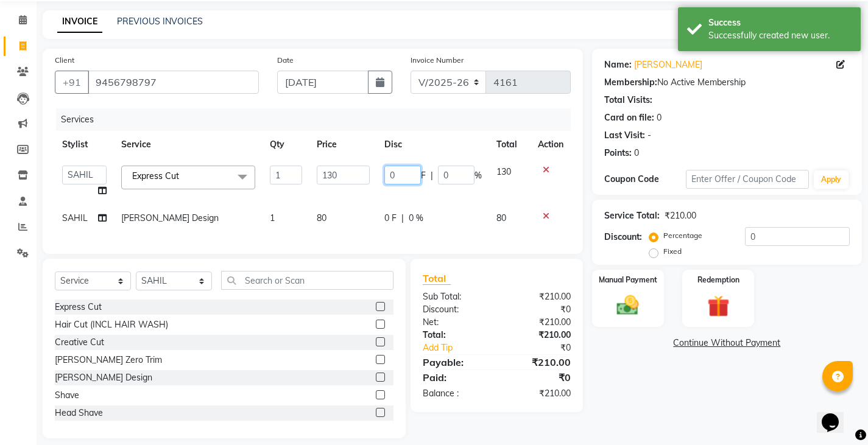  I want to click on span: Express Cut, so click(155, 176).